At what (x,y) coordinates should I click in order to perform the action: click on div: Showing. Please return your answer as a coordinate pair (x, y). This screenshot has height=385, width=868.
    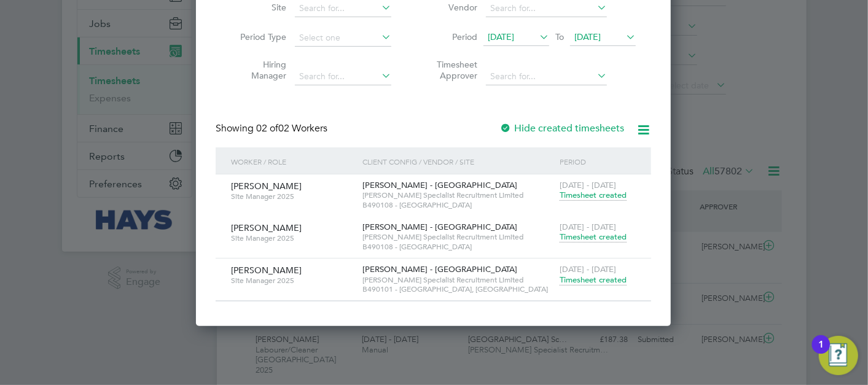
    Looking at the image, I should click on (273, 128).